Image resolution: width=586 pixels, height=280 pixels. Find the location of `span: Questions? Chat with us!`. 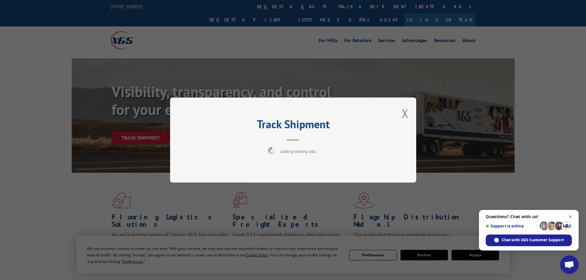

span: Questions? Chat with us! is located at coordinates (528, 217).